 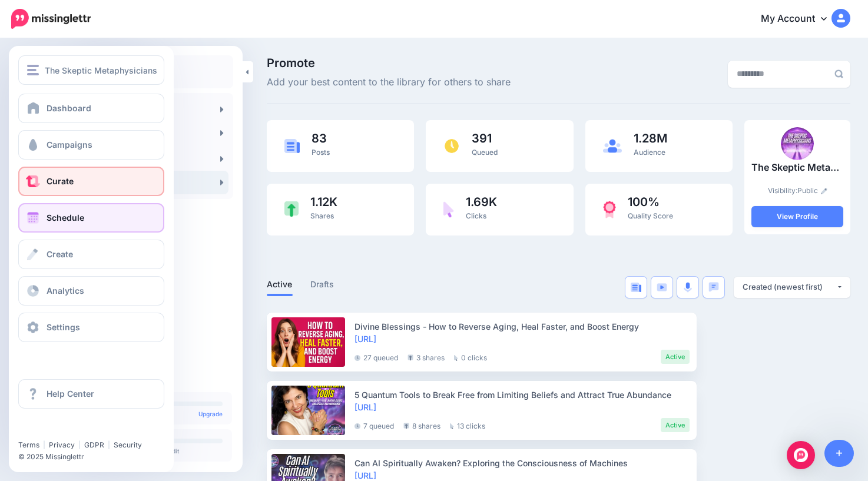 What do you see at coordinates (425, 357) in the screenshot?
I see `li: 3 shares` at bounding box center [425, 357].